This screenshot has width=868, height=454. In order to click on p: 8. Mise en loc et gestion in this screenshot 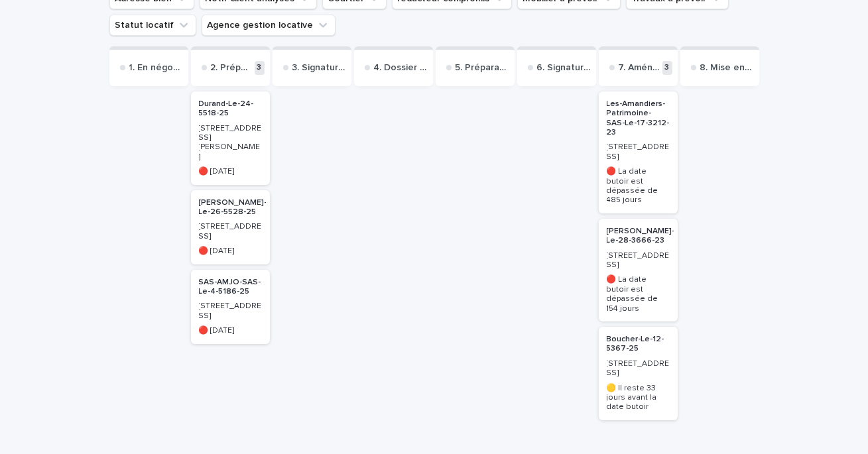, I will do `click(726, 68)`.